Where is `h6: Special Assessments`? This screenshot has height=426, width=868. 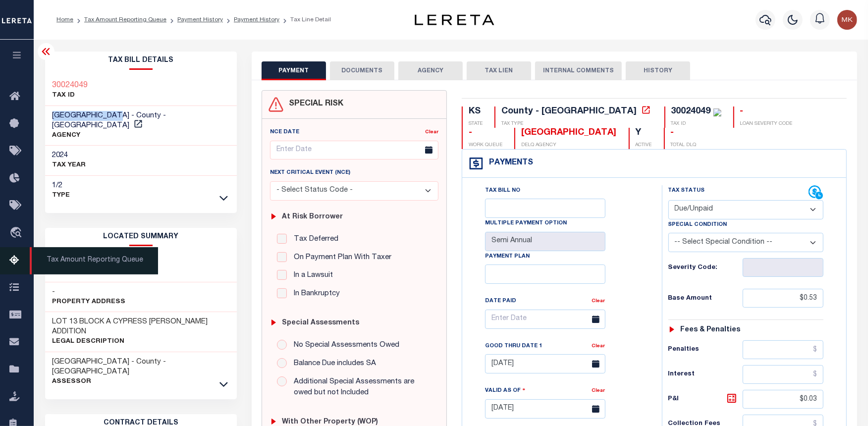 h6: Special Assessments is located at coordinates (321, 323).